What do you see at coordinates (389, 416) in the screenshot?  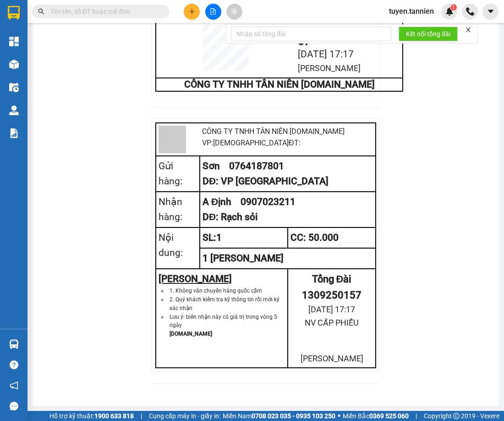 I see `strong: 0369 525 060` at bounding box center [389, 416].